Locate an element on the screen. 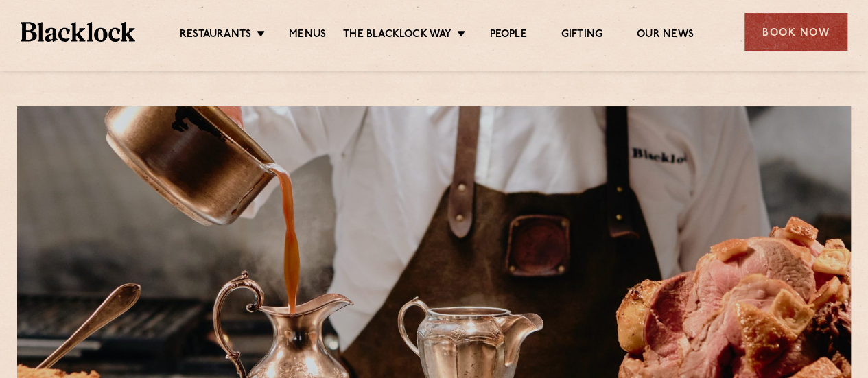 The height and width of the screenshot is (378, 868). a: Restaurants is located at coordinates (216, 36).